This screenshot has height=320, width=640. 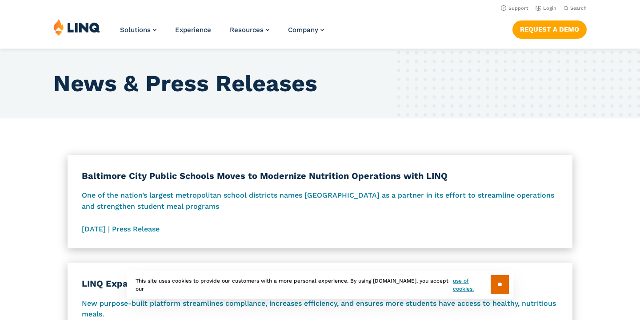 What do you see at coordinates (320, 84) in the screenshot?
I see `h1: News & Press Releases` at bounding box center [320, 84].